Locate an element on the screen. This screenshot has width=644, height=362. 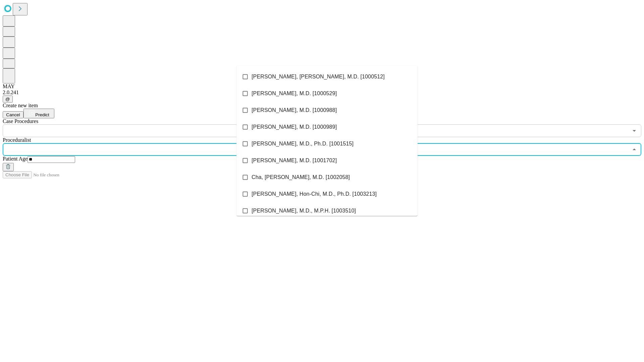
div: MAY is located at coordinates (322, 86).